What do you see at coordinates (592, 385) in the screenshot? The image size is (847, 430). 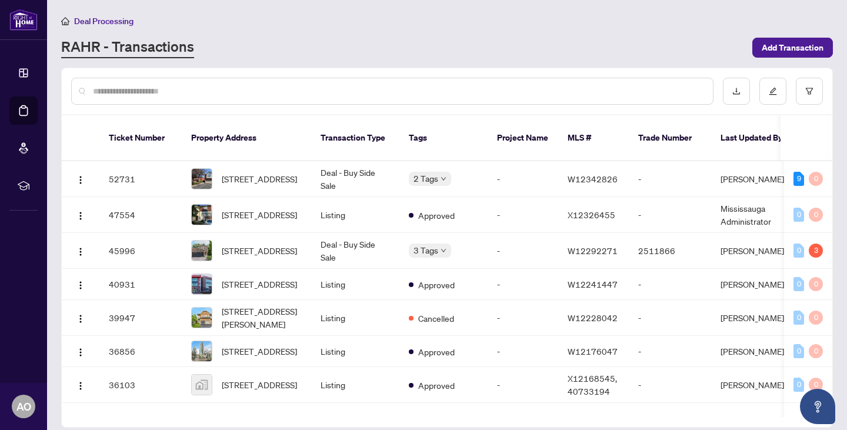 I see `span: X12168545, 40733194` at bounding box center [592, 385].